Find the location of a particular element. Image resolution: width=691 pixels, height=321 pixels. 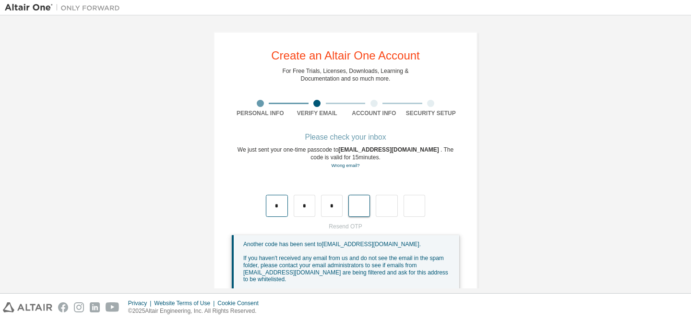

img: instagram.svg is located at coordinates (79, 307).